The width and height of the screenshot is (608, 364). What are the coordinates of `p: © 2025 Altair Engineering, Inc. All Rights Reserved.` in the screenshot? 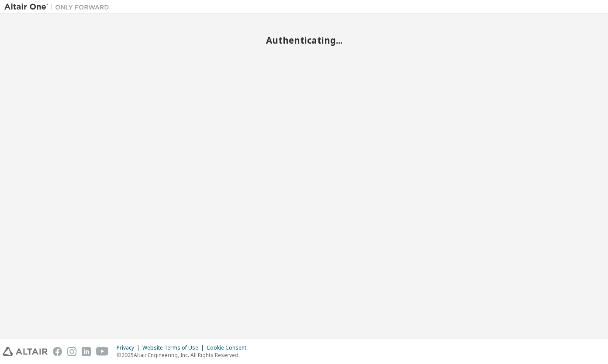 It's located at (184, 355).